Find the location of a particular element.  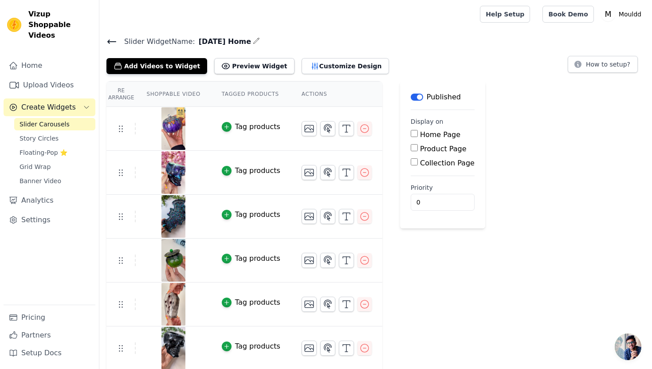

a: Story Circles is located at coordinates (55, 138).